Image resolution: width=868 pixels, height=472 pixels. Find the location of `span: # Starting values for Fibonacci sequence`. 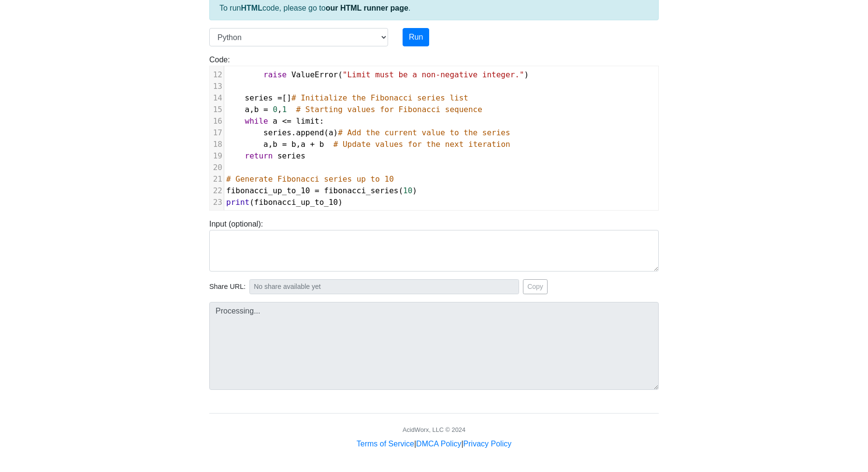

span: # Starting values for Fibonacci sequence is located at coordinates (388, 109).